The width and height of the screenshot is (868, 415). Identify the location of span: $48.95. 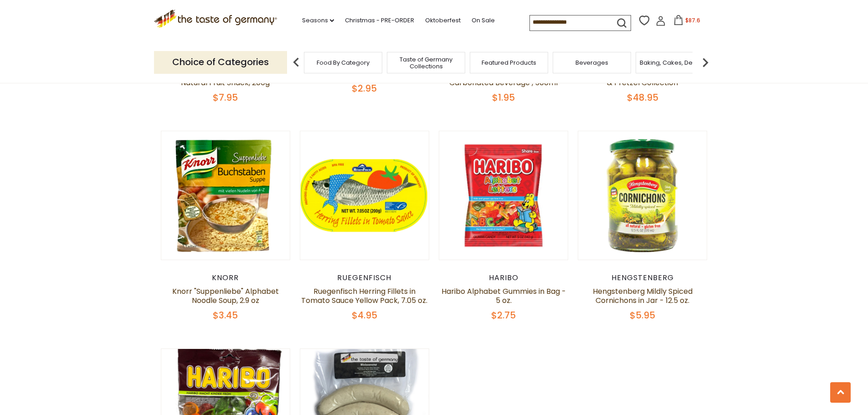
(642, 98).